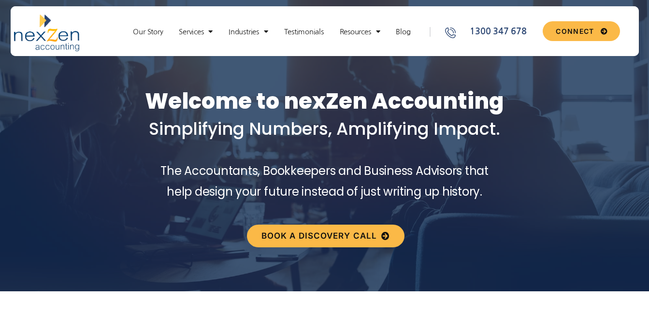 The width and height of the screenshot is (649, 314). Describe the element at coordinates (304, 32) in the screenshot. I see `a: Testimonials` at that location.